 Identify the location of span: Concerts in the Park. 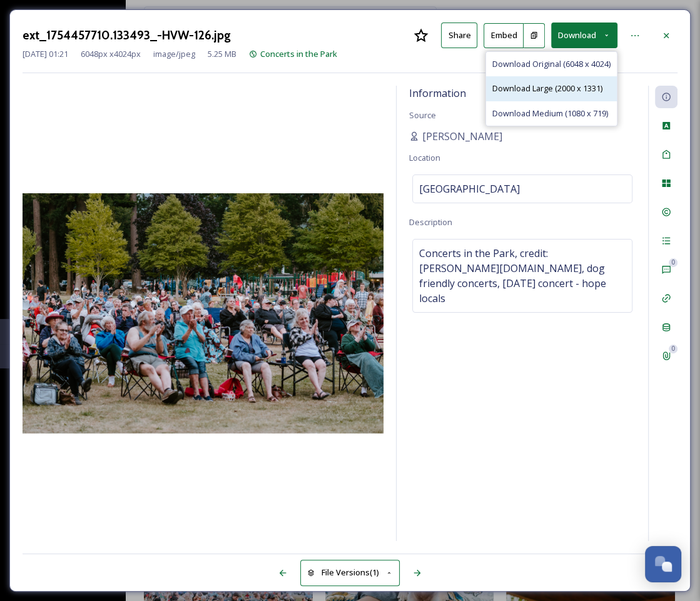
(298, 53).